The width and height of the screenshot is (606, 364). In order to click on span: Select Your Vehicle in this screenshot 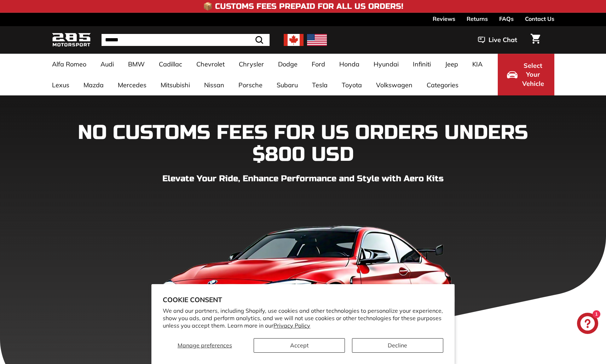, I will do `click(533, 75)`.